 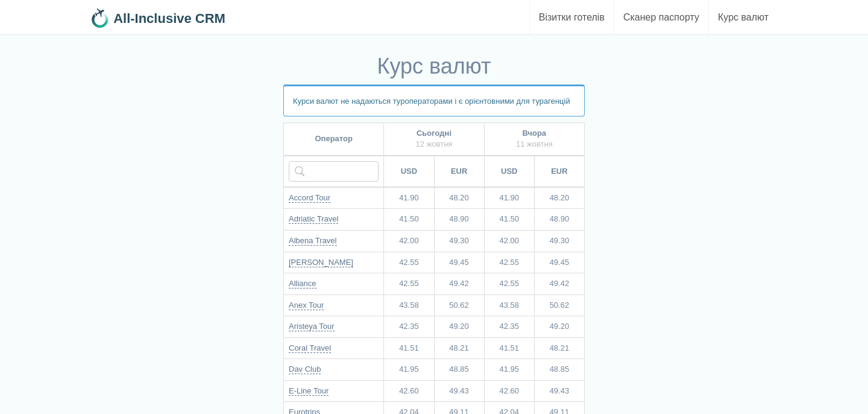 What do you see at coordinates (307, 305) in the screenshot?
I see `a: Anex Tour` at bounding box center [307, 305].